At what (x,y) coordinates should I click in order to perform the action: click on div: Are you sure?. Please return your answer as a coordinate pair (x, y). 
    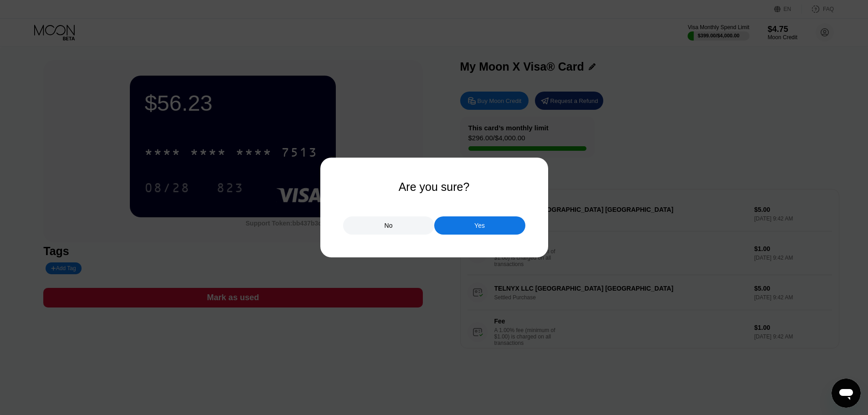
    Looking at the image, I should click on (434, 187).